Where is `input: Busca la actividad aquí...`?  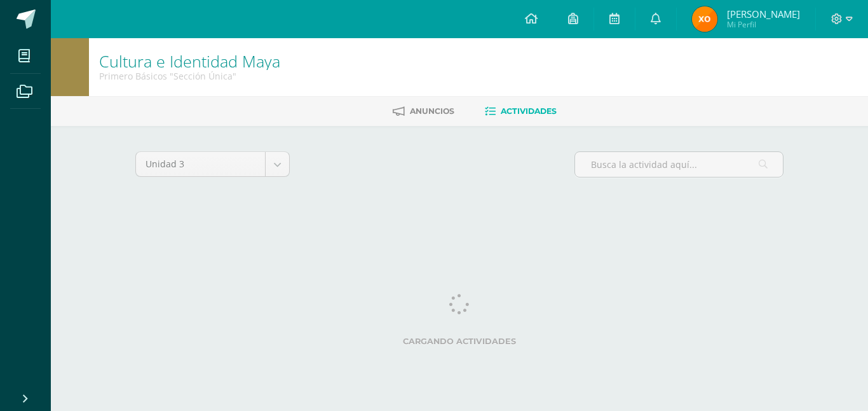
input: Busca la actividad aquí... is located at coordinates (679, 164).